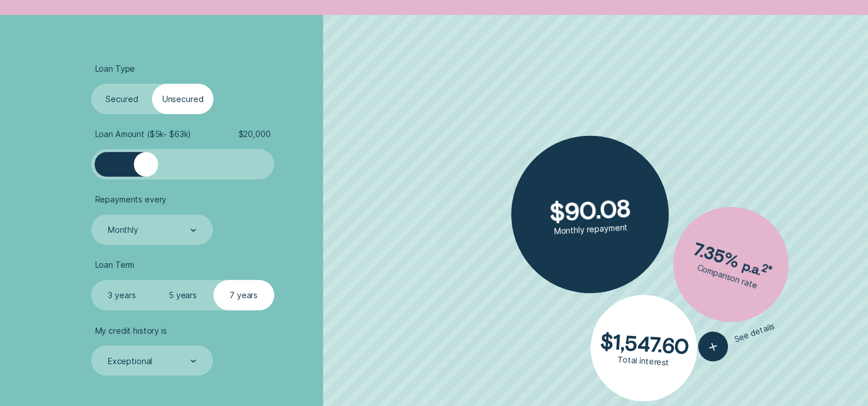  What do you see at coordinates (182, 295) in the screenshot?
I see `label: 5 years` at bounding box center [182, 295].